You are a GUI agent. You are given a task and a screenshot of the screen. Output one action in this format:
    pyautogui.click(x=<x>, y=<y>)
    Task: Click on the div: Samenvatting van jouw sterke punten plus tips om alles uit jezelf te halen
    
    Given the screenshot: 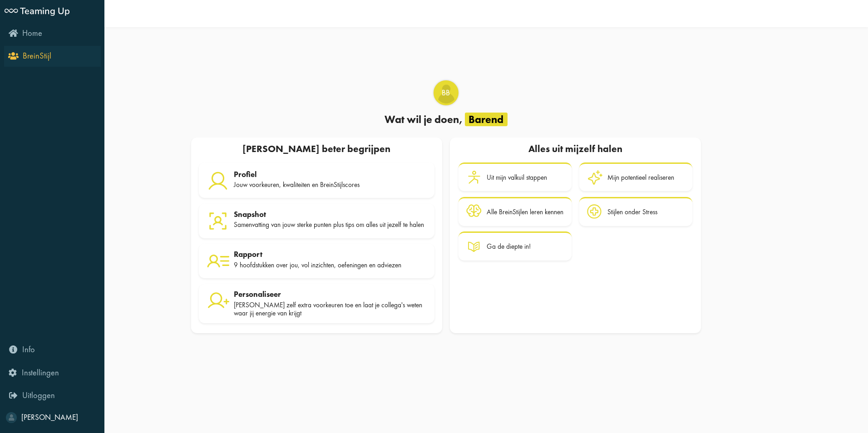 What is the action you would take?
    pyautogui.click(x=330, y=225)
    